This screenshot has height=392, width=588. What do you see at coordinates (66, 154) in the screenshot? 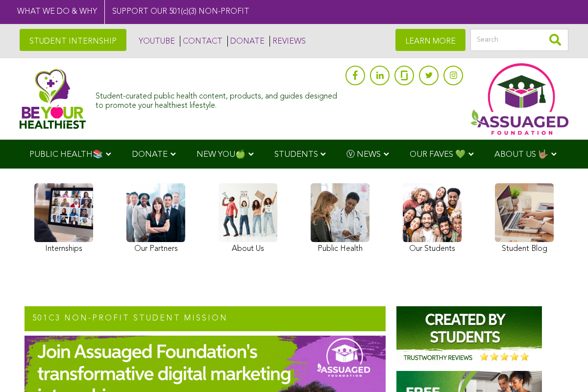
I see `span: PUBLIC HEALTH📚` at bounding box center [66, 154].